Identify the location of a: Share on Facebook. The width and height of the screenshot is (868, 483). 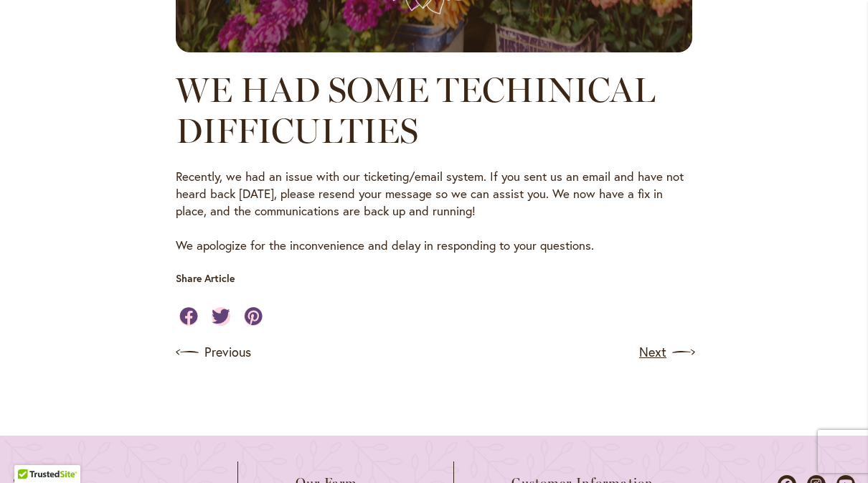
(189, 317).